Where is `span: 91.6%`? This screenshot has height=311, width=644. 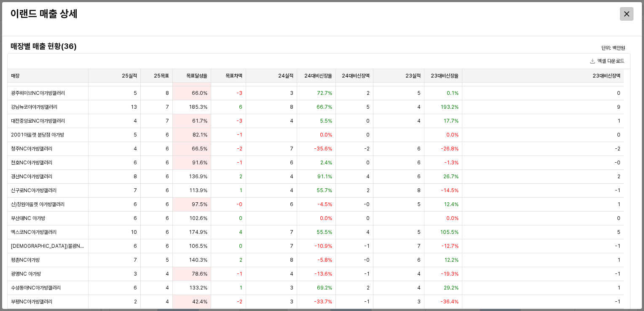 span: 91.6% is located at coordinates (199, 163).